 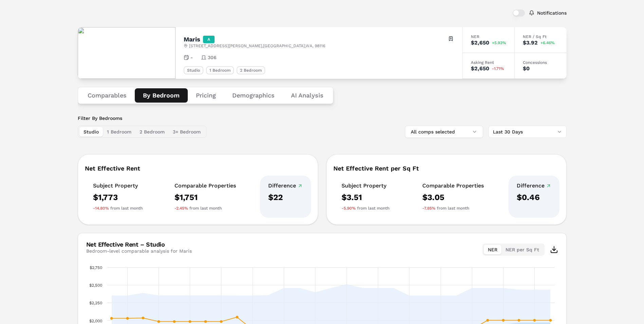 What do you see at coordinates (429, 208) in the screenshot?
I see `span: -7.85%` at bounding box center [429, 208].